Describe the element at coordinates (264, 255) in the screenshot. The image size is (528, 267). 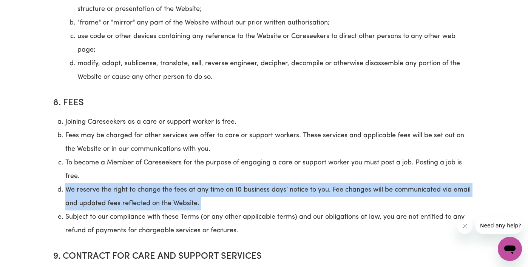
I see `h4: 9. CONTRACT FOR CARE AND SUPPORT SERVICES` at that location.